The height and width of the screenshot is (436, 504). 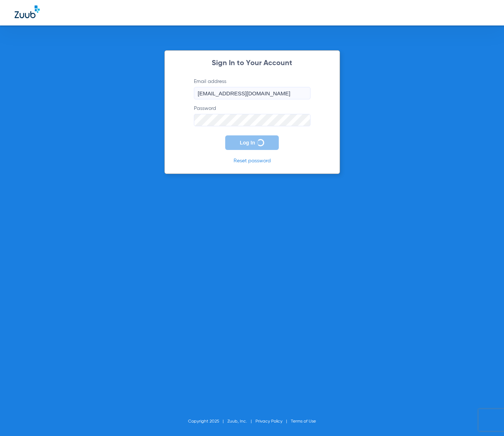 I want to click on h2: Sign In to Your Account, so click(x=252, y=63).